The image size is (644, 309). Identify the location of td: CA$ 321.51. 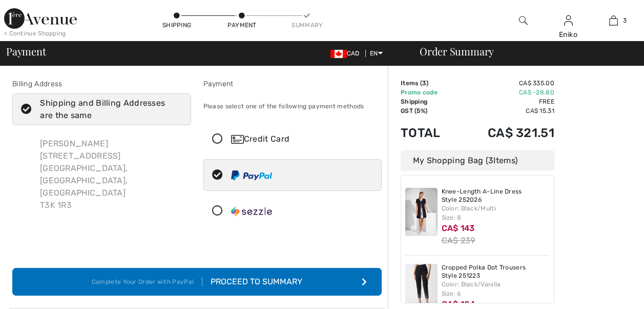
(506, 133).